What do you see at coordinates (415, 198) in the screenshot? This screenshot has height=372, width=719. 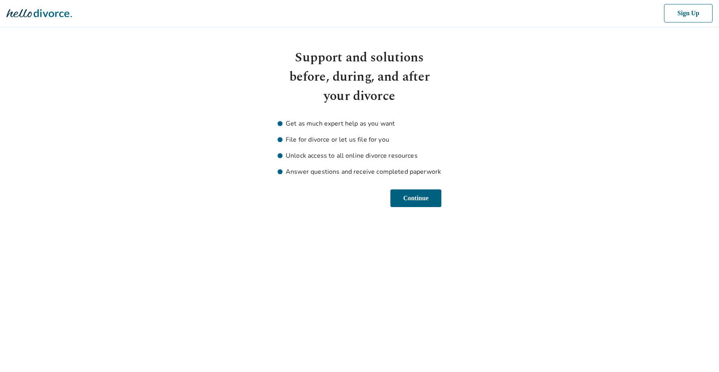 I see `button: Continue` at bounding box center [415, 198].